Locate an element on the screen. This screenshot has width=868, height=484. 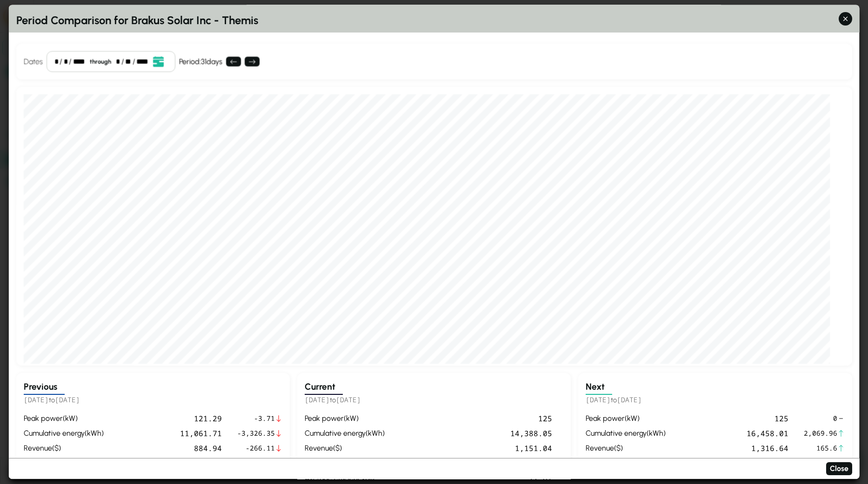
div: 1,151.04 is located at coordinates (472, 448).